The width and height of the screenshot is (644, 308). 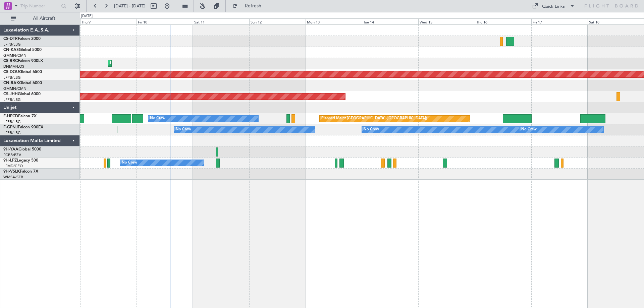 What do you see at coordinates (21, 171) in the screenshot?
I see `a: 9H-VSLKFalcon 7X` at bounding box center [21, 171].